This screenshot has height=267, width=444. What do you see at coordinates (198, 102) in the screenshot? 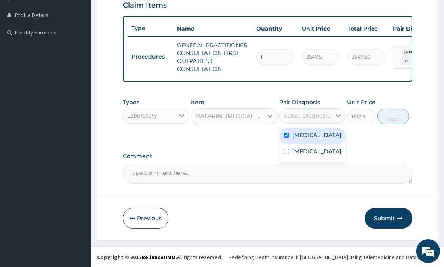
I see `label: Item` at bounding box center [198, 102].